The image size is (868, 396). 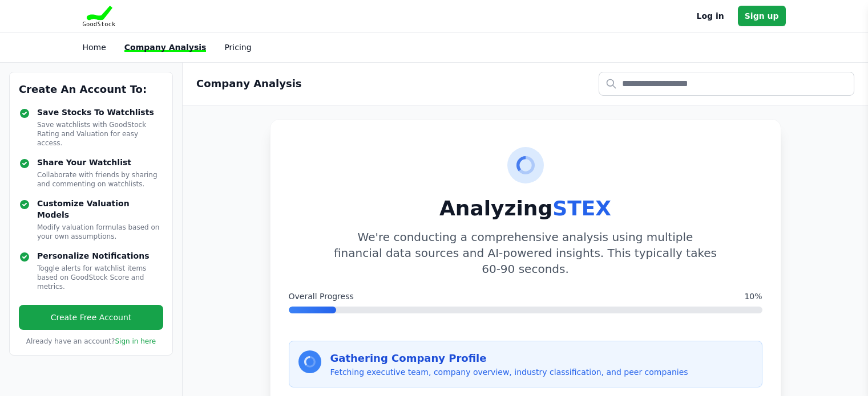 I want to click on h4: Customize Valuation Models, so click(x=100, y=209).